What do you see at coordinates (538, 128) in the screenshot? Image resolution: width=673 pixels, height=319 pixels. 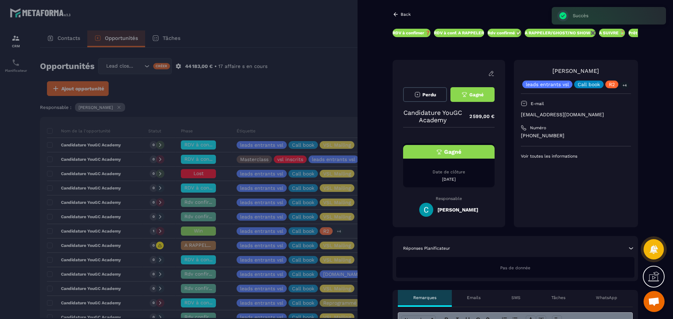 I see `p: Numéro` at bounding box center [538, 128].